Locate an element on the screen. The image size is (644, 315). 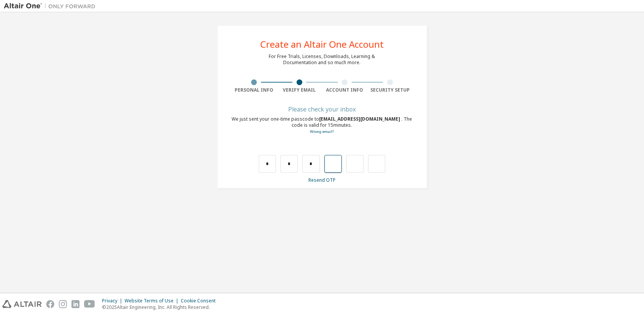
img: youtube.svg is located at coordinates (90, 304).